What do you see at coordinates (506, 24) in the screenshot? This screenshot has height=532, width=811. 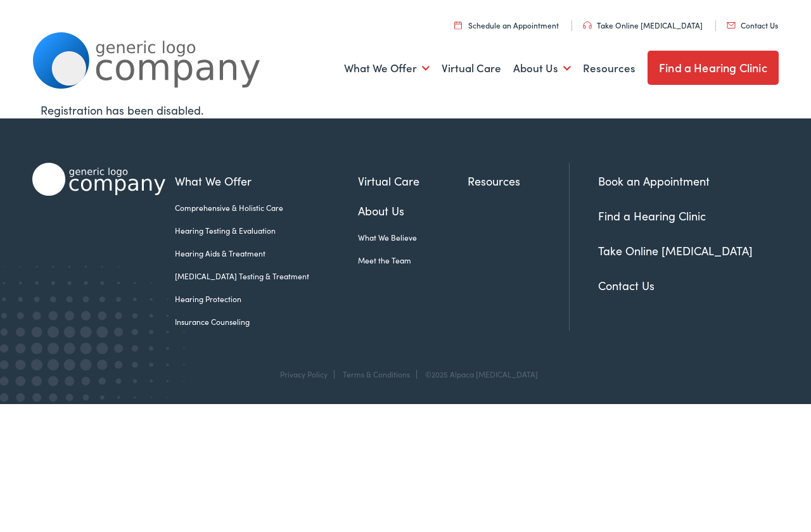 I see `a: Schedule an Appointment` at bounding box center [506, 24].